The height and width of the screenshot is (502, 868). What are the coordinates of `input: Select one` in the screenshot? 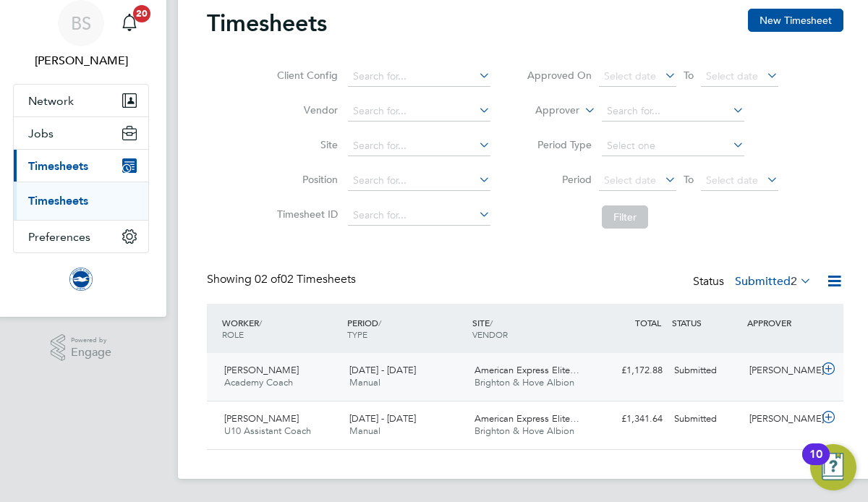 It's located at (673, 146).